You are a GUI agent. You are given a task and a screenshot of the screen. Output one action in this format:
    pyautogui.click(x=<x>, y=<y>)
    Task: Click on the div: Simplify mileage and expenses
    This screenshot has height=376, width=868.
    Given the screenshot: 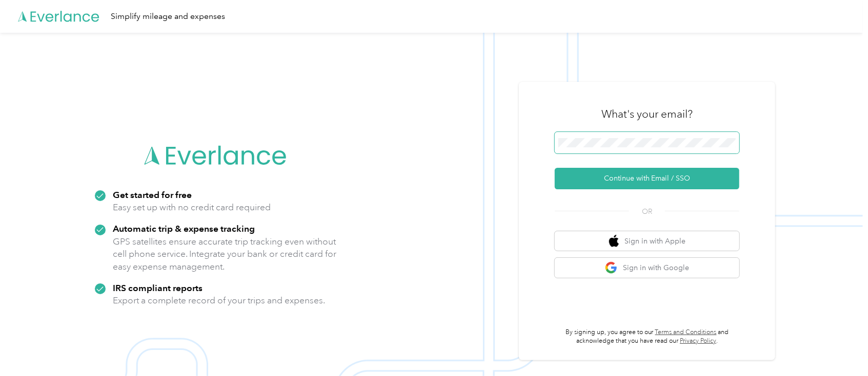 What is the action you would take?
    pyautogui.click(x=168, y=17)
    